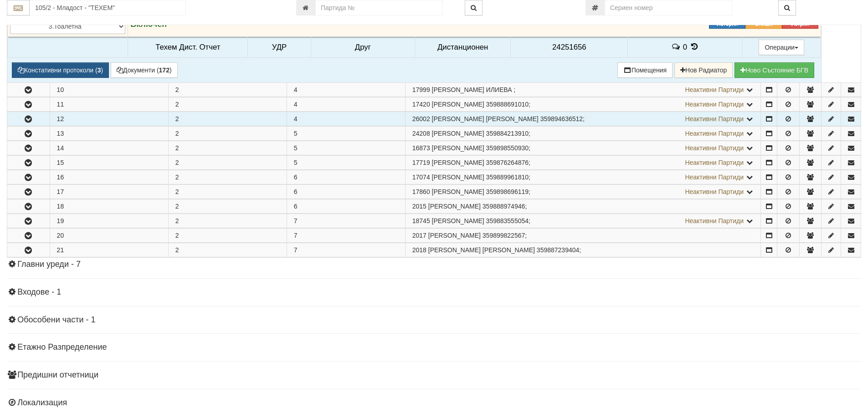 This screenshot has height=408, width=868. What do you see at coordinates (694, 46) in the screenshot?
I see `span: История на показанията` at bounding box center [694, 46].